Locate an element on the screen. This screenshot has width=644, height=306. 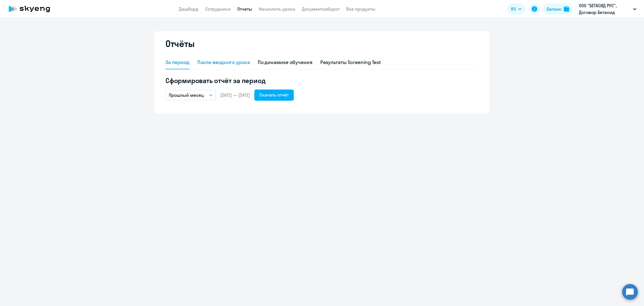
p: Прошлый месяц is located at coordinates (186, 95).